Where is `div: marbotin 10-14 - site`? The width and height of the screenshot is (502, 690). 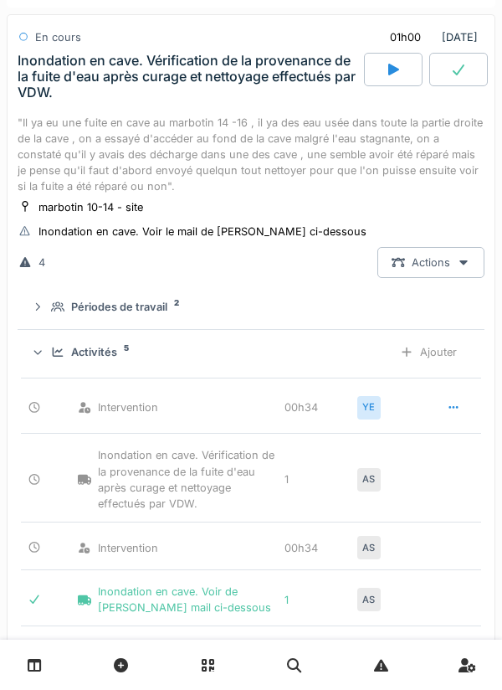
div: marbotin 10-14 - site is located at coordinates (90, 207).